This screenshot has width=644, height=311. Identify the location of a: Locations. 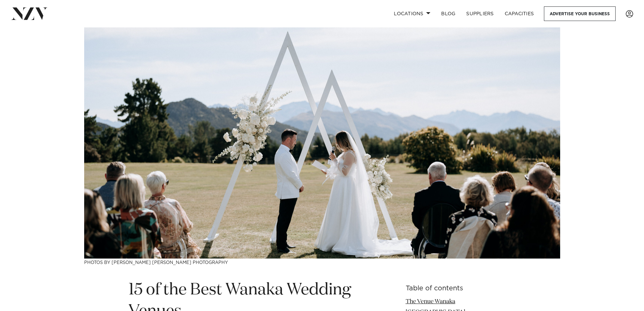
(412, 14).